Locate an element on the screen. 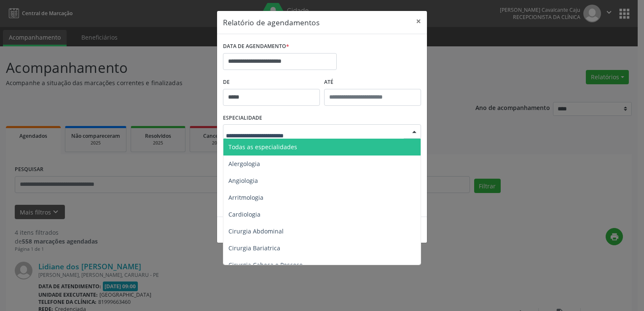 The height and width of the screenshot is (311, 644). span: Alergologia is located at coordinates (244, 163).